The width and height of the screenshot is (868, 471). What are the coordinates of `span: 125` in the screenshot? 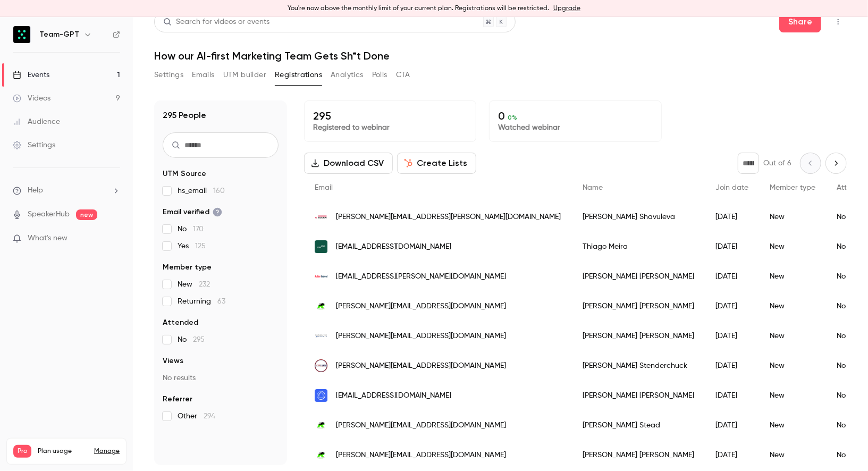 It's located at (200, 246).